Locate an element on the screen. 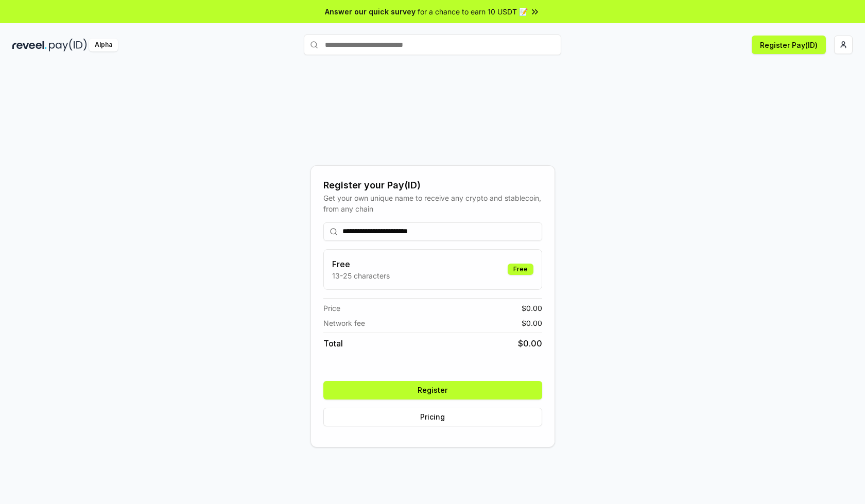 Image resolution: width=865 pixels, height=504 pixels. div: Free is located at coordinates (521, 269).